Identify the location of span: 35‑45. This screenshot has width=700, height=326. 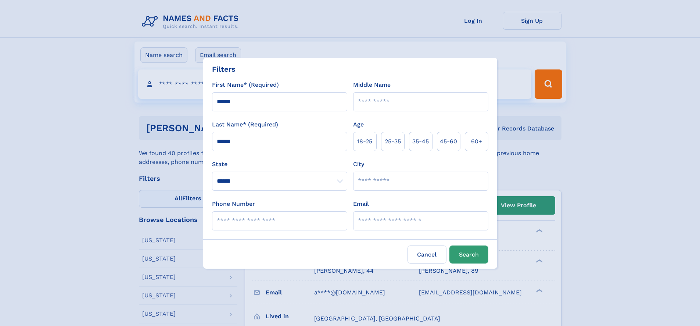
(421, 142).